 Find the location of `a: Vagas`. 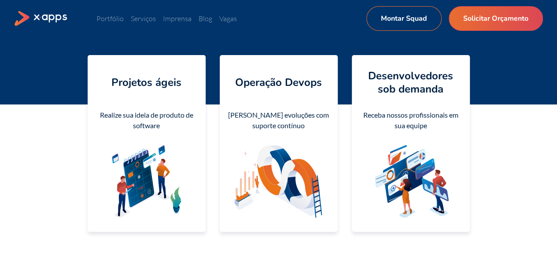

a: Vagas is located at coordinates (228, 18).